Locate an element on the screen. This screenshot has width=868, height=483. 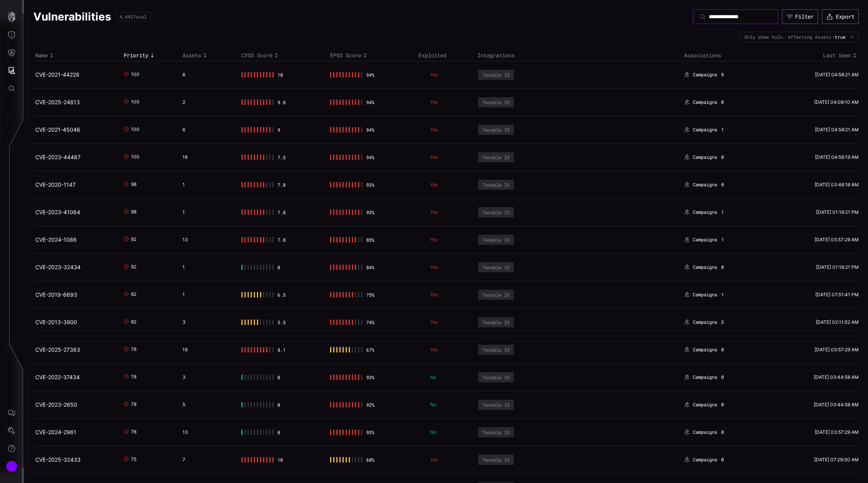
div: 75 % is located at coordinates (370, 295).